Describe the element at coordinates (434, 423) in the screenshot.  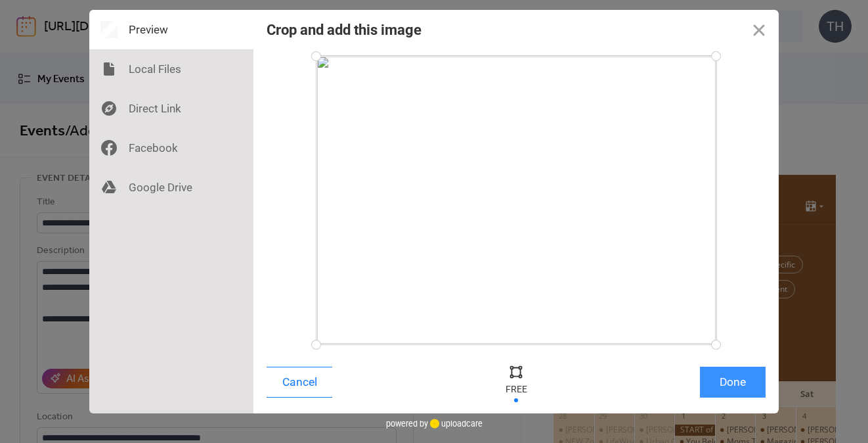
I see `div: powered by` at that location.